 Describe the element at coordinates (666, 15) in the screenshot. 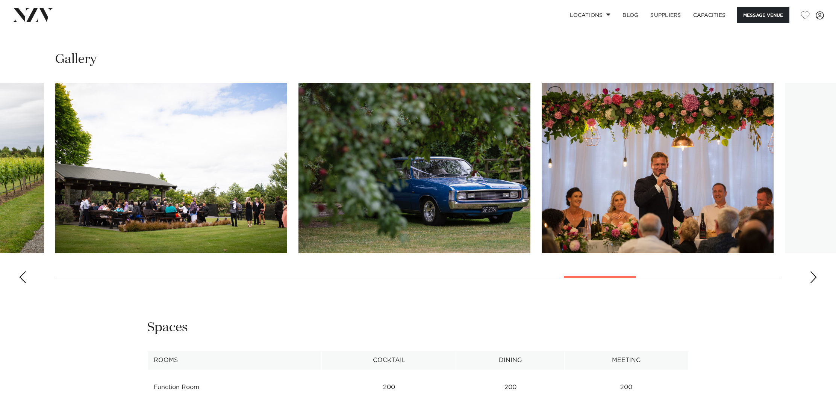

I see `a: SUPPLIERS` at that location.